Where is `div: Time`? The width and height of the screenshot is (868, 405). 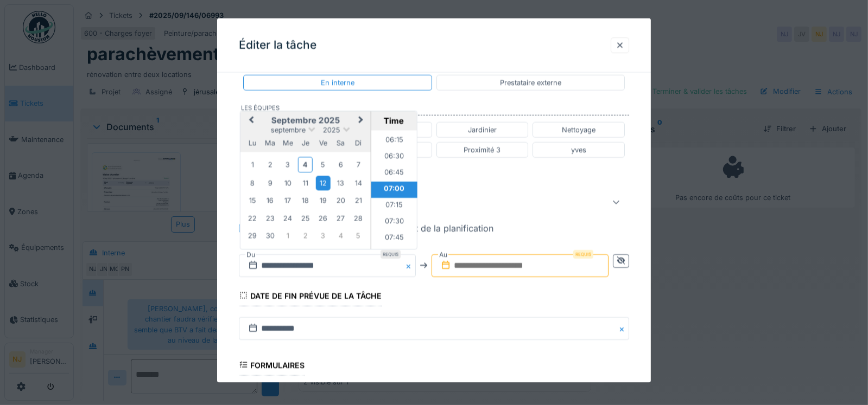
div: Time is located at coordinates (394, 120).